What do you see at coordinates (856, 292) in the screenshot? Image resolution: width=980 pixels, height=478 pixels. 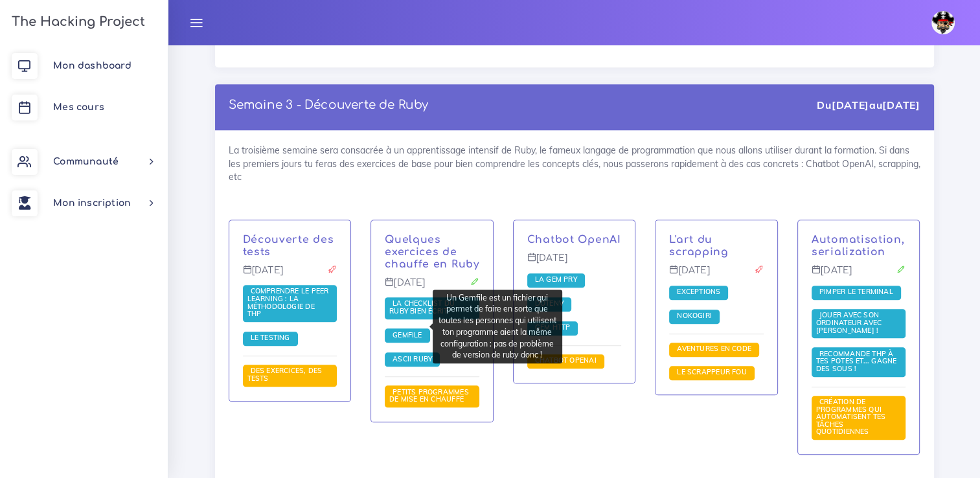 I see `a: Pimper le terminal` at bounding box center [856, 292].